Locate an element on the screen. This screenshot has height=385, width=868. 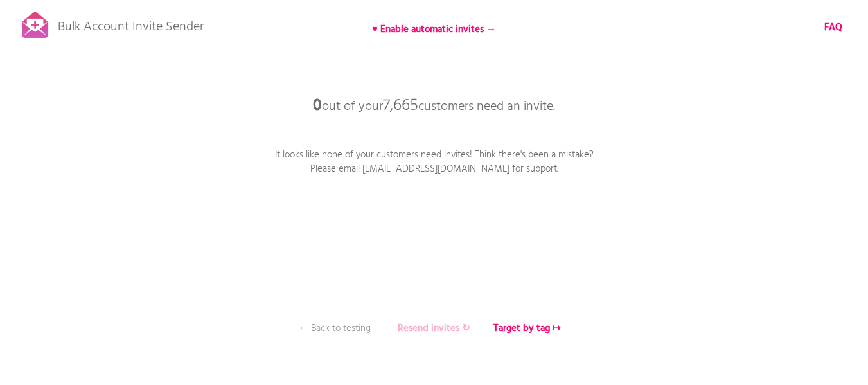
b: Target by tag ↦ is located at coordinates (527, 328).